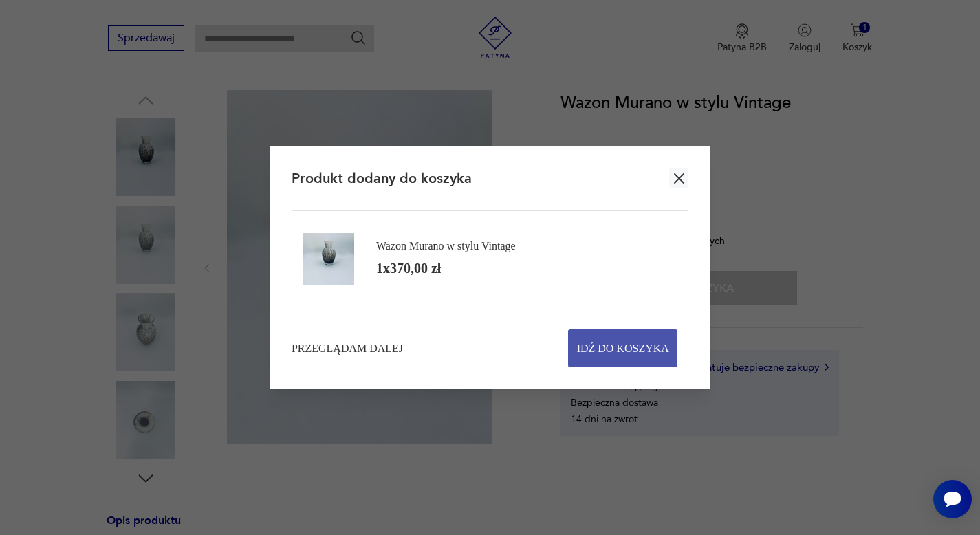  What do you see at coordinates (446, 246) in the screenshot?
I see `div: Wazon Murano w stylu Vintage` at bounding box center [446, 246].